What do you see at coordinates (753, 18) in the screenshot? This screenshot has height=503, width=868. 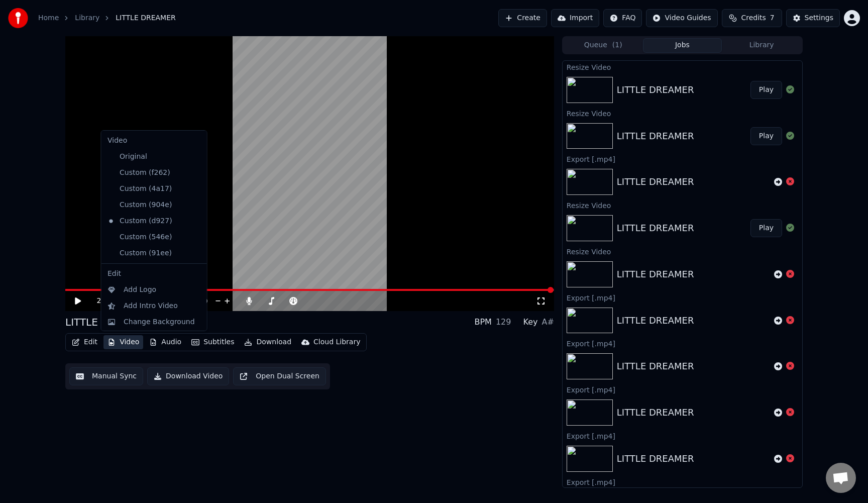 I see `span: Credits` at bounding box center [753, 18].